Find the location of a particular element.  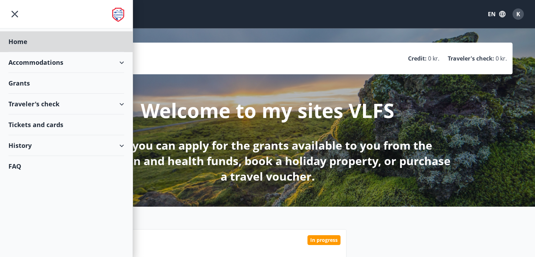

p: Credit : is located at coordinates (417, 58).